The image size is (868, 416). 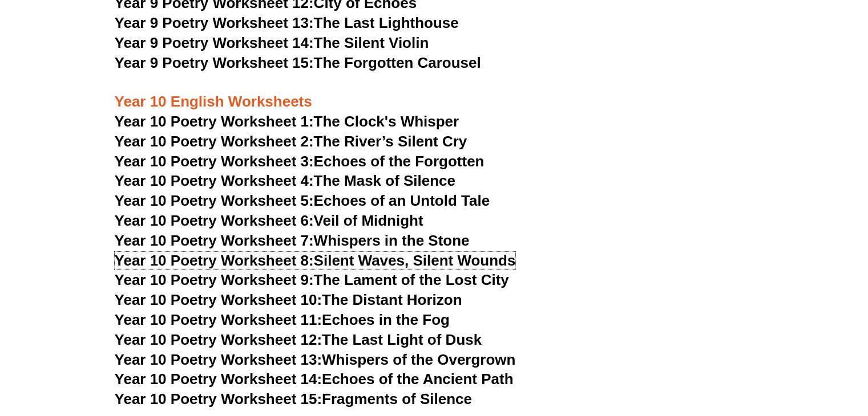 I want to click on a: Year 10 Poetry Worksheet 6:Veil of Midnight, so click(x=269, y=221).